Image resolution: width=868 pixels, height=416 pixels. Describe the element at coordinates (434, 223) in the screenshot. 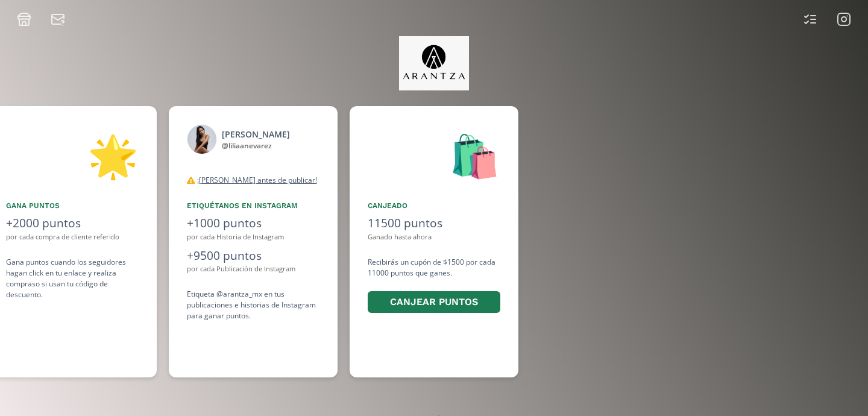

I see `div: 11500 puntos` at that location.